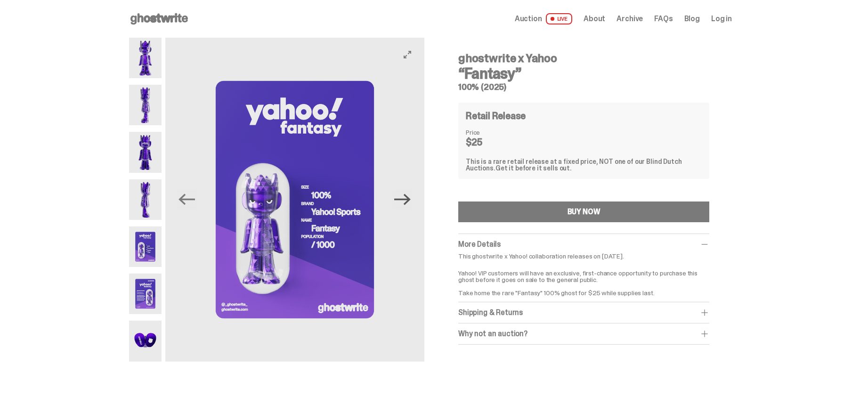 This screenshot has height=403, width=868. I want to click on h4: Retail Release, so click(495, 116).